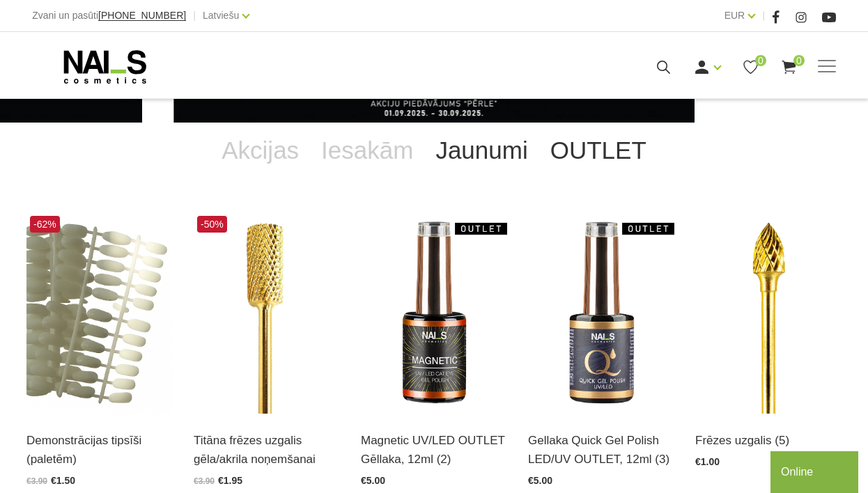 The height and width of the screenshot is (493, 868). Describe the element at coordinates (100, 449) in the screenshot. I see `a: Demonstrācijas tipsīši (paletēm)` at that location.